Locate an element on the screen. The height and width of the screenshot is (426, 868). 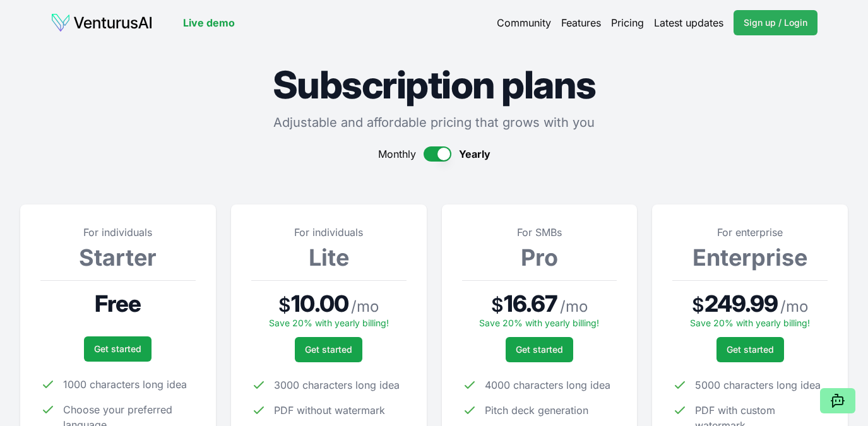
a: Live demo is located at coordinates (209, 22).